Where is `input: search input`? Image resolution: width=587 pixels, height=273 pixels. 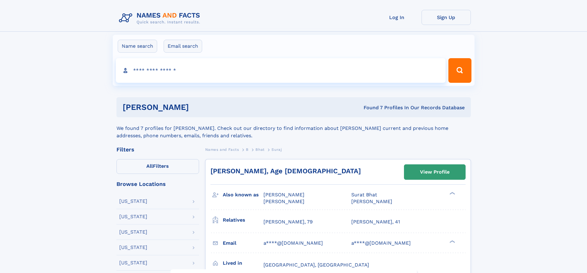
input: search input is located at coordinates (281, 71).